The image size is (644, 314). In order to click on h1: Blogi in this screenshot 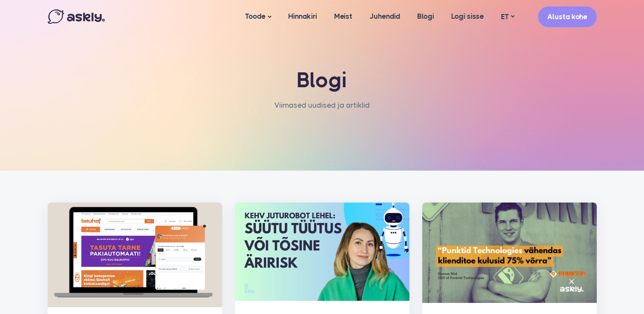, I will do `click(322, 80)`.